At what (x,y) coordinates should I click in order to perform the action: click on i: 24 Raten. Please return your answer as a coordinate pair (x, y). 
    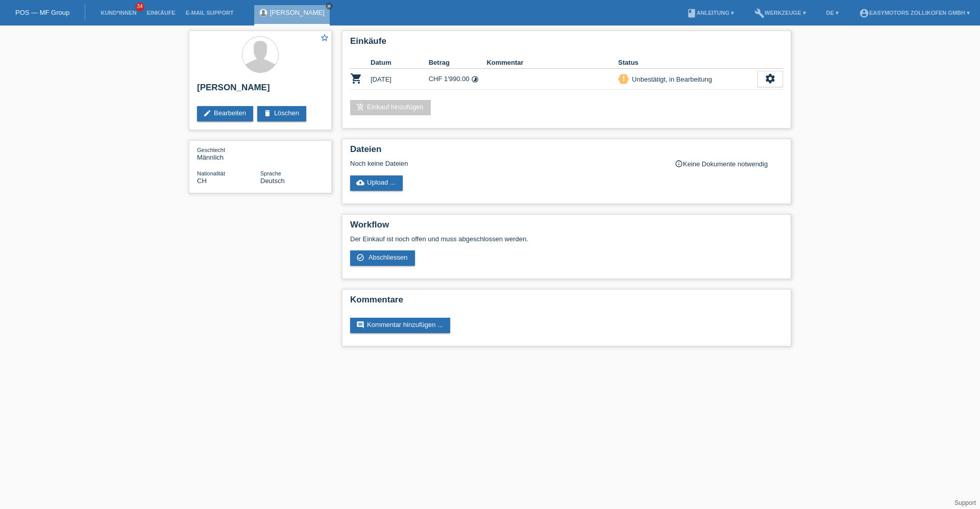
    Looking at the image, I should click on (475, 79).